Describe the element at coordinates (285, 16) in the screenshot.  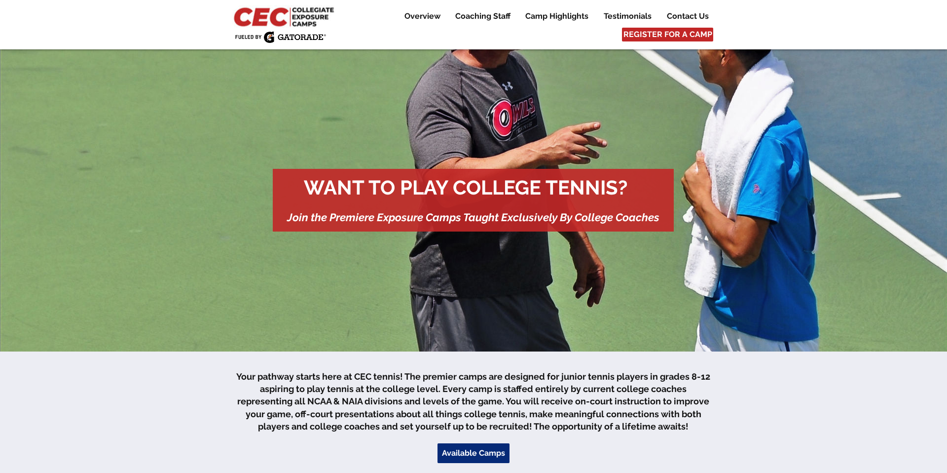
I see `img: CEC Logo Primary_edited.jpg` at that location.